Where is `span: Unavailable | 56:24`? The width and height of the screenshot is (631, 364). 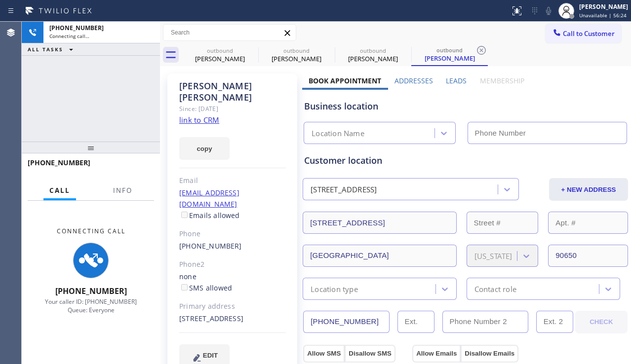 span: Unavailable | 56:24 is located at coordinates (603, 15).